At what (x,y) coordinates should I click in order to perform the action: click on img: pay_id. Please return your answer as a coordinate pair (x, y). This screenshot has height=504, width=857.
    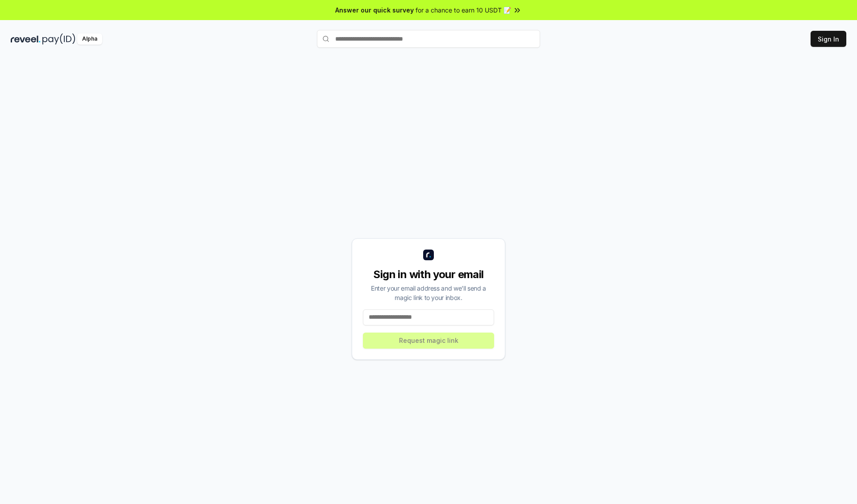
    Looking at the image, I should click on (59, 39).